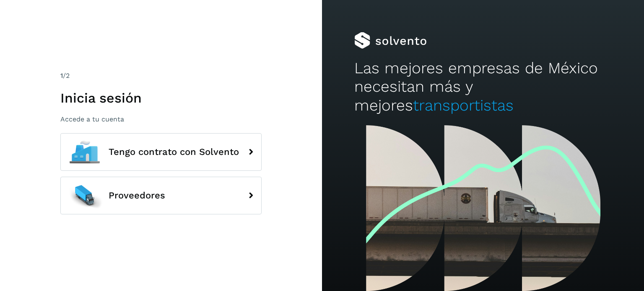 The width and height of the screenshot is (644, 291). Describe the element at coordinates (62, 75) in the screenshot. I see `span: 1` at that location.